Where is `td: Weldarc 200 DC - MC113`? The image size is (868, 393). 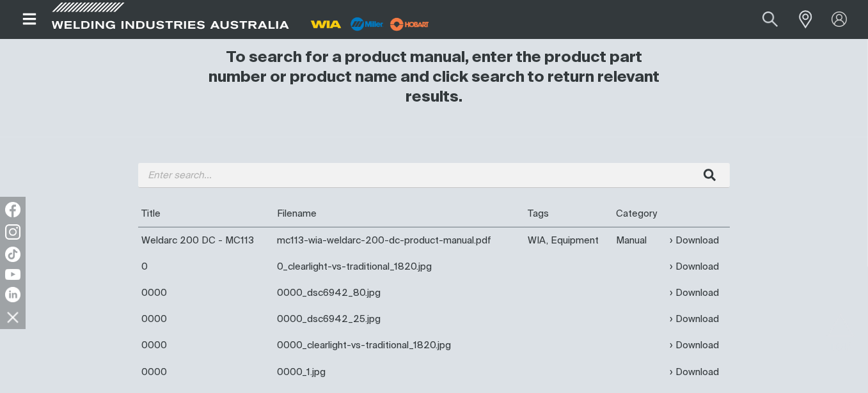 td: Weldarc 200 DC - MC113 is located at coordinates (206, 241).